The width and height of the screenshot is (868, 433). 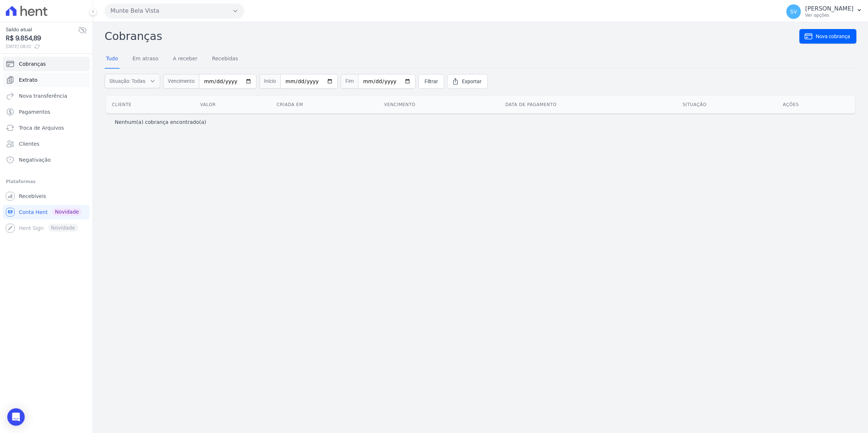 What do you see at coordinates (33, 64) in the screenshot?
I see `span: Cobranças` at bounding box center [33, 64].